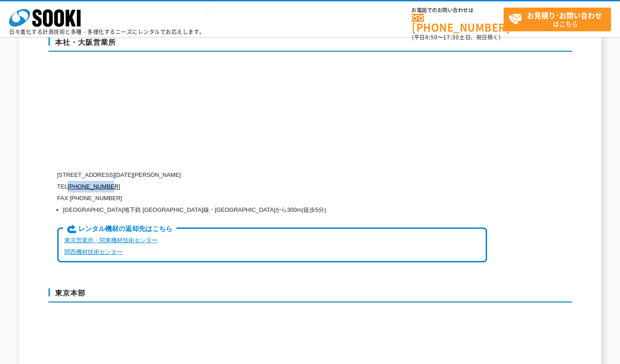  Describe the element at coordinates (432, 37) in the screenshot. I see `span: 8:50` at that location.